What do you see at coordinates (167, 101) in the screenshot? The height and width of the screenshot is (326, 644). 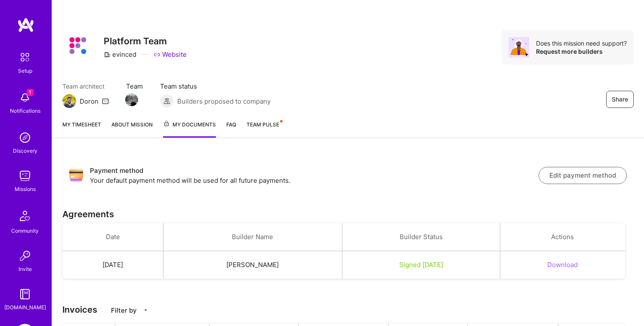 I see `img: Builders proposed to company` at bounding box center [167, 101].